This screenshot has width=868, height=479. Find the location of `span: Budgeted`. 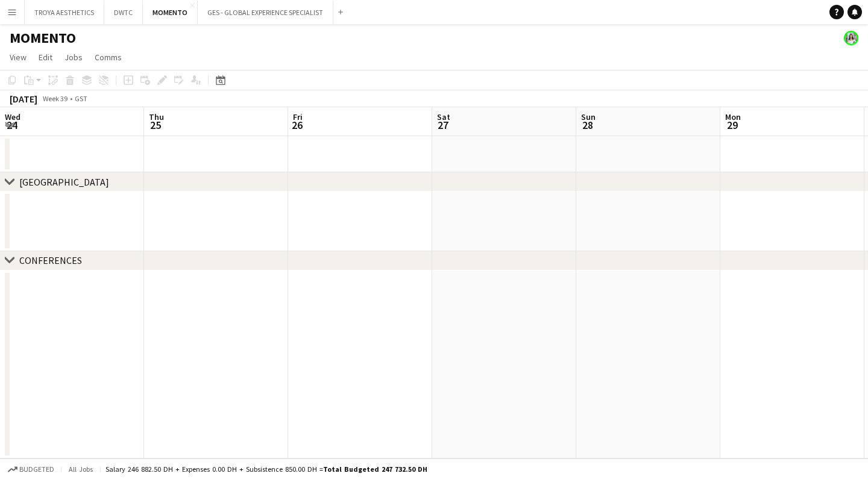

span: Budgeted is located at coordinates (37, 469).